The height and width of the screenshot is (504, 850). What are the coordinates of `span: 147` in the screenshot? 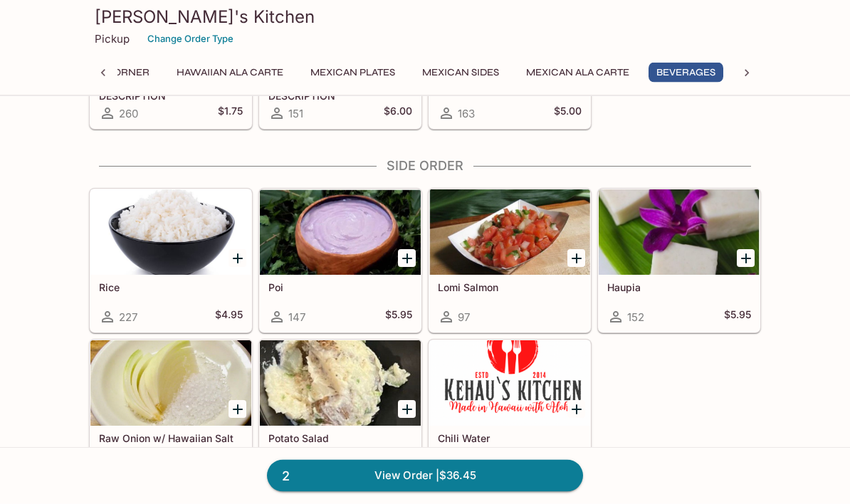 It's located at (297, 317).